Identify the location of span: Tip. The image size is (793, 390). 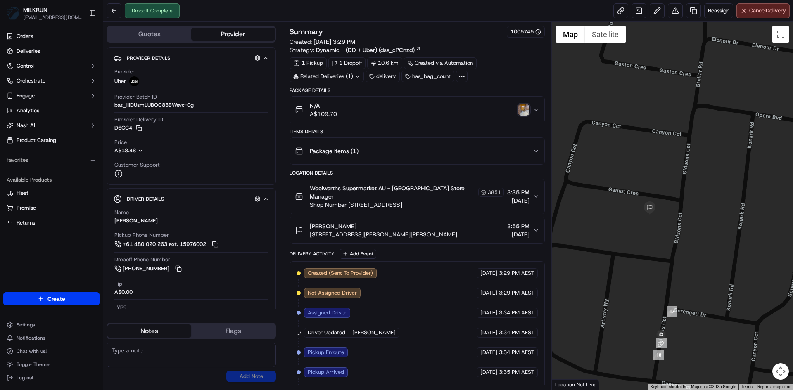
(118, 284).